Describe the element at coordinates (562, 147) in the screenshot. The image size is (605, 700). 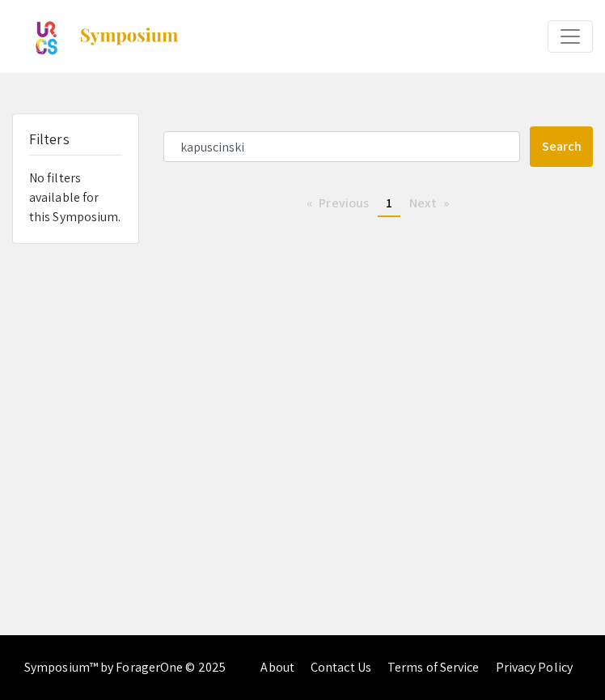
I see `button: Search` at that location.